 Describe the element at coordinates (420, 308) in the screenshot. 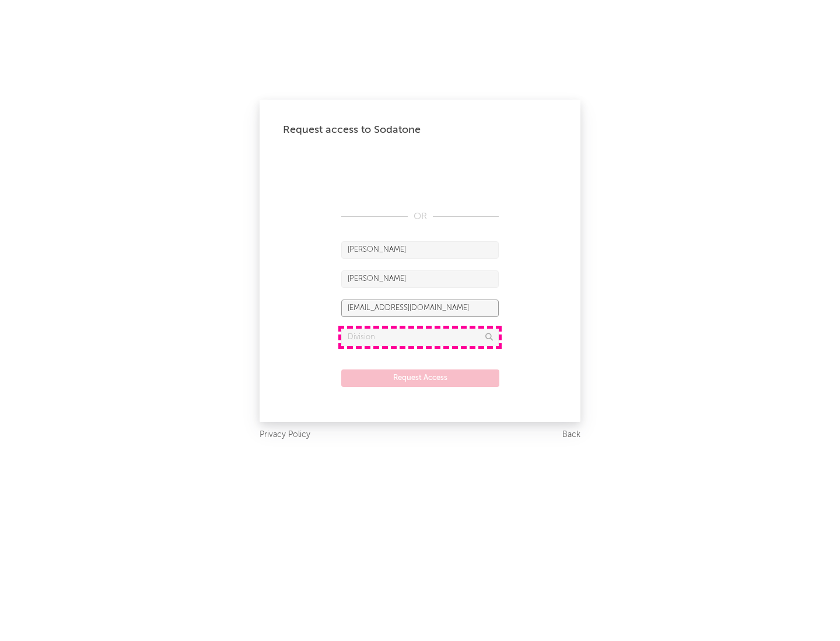

I see `input: Email` at that location.